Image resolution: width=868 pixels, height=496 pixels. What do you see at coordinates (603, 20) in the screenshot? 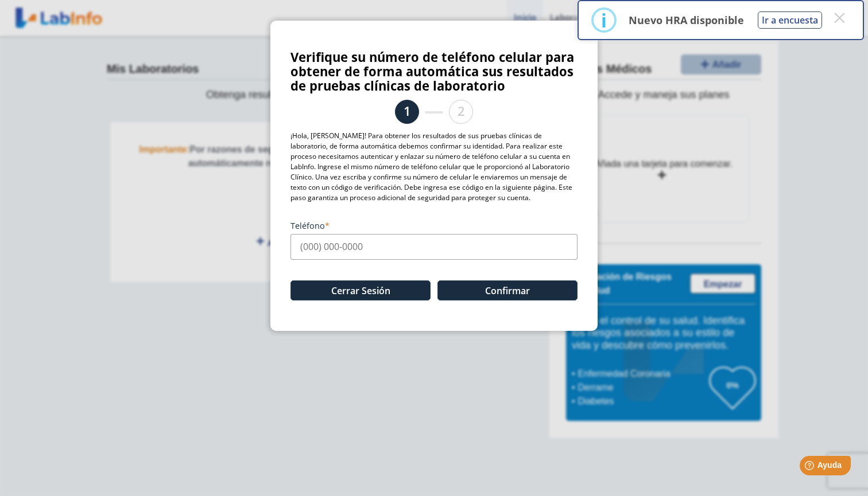
I see `div: i` at bounding box center [603, 20].